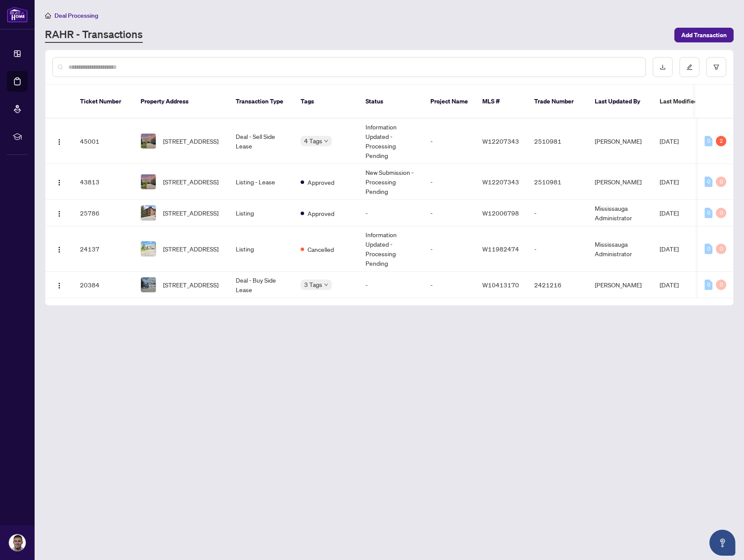 The height and width of the screenshot is (560, 744). What do you see at coordinates (704, 35) in the screenshot?
I see `button: Add Transaction` at bounding box center [704, 35].